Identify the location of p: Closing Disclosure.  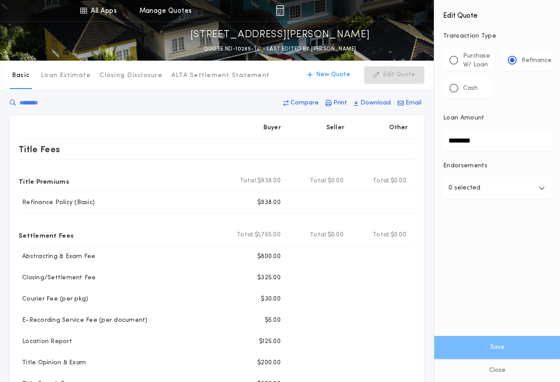
(131, 76).